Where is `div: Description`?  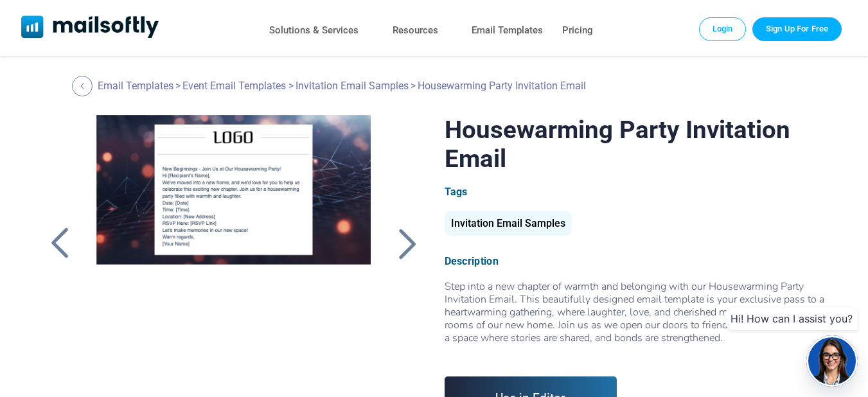
div: Description is located at coordinates (635, 261).